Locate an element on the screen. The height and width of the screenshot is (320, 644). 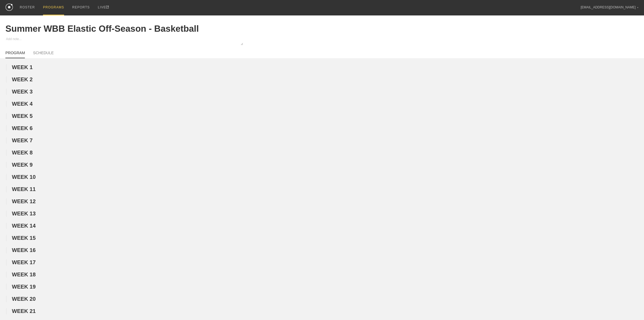
span: WEEK 20 is located at coordinates (24, 299).